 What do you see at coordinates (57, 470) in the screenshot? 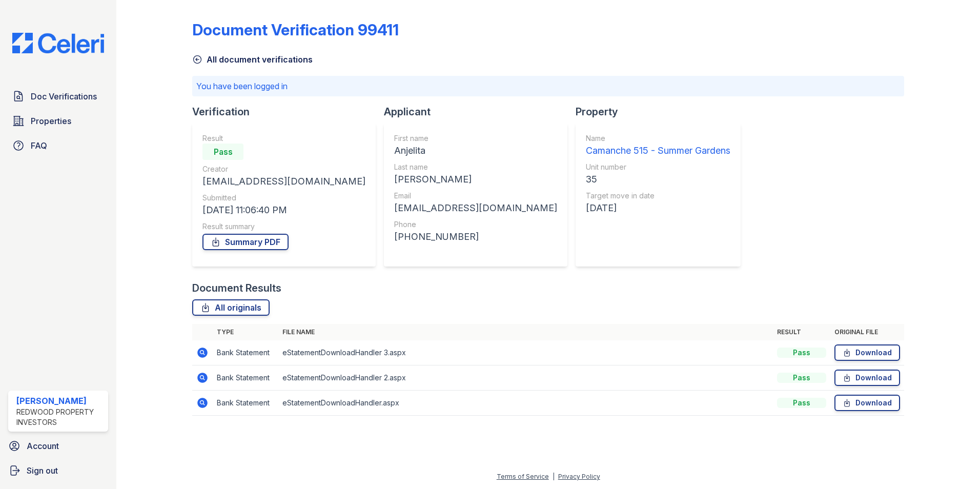
I see `a: Sign out` at bounding box center [57, 470].